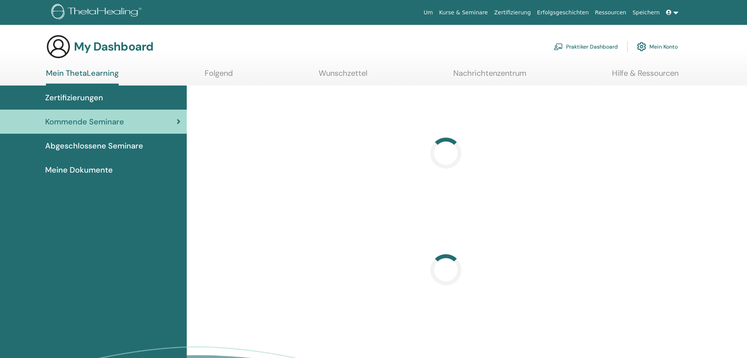 This screenshot has width=747, height=358. What do you see at coordinates (428, 12) in the screenshot?
I see `a: Um` at bounding box center [428, 12].